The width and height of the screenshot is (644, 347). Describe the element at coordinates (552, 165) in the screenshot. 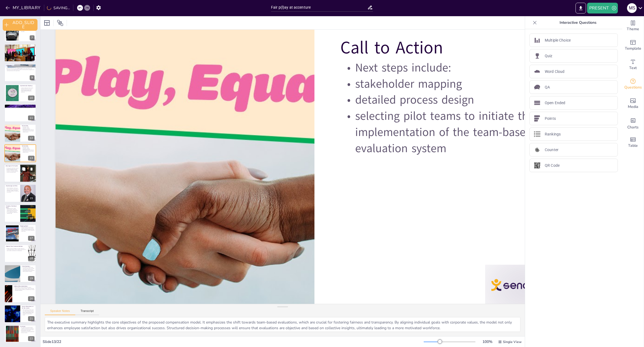

I see `p: QR Code` at that location.